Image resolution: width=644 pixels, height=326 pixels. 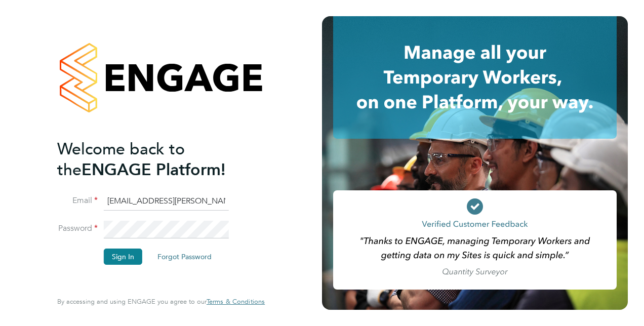 I want to click on span: By accessing and using ENGAGE you agree to our, so click(x=161, y=301).